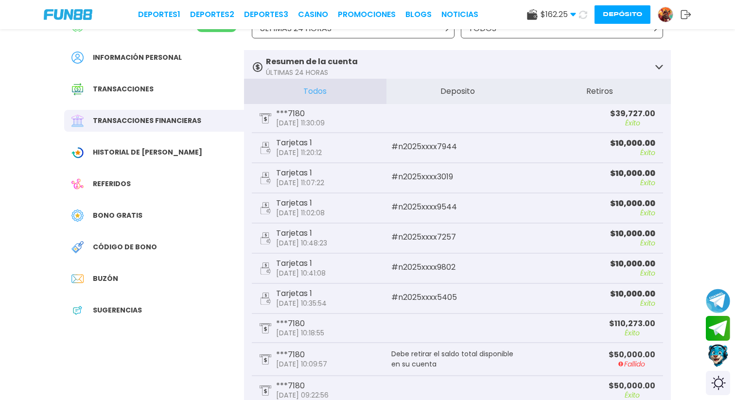 The width and height of the screenshot is (735, 400). Describe the element at coordinates (77, 57) in the screenshot. I see `img: Personal` at that location.